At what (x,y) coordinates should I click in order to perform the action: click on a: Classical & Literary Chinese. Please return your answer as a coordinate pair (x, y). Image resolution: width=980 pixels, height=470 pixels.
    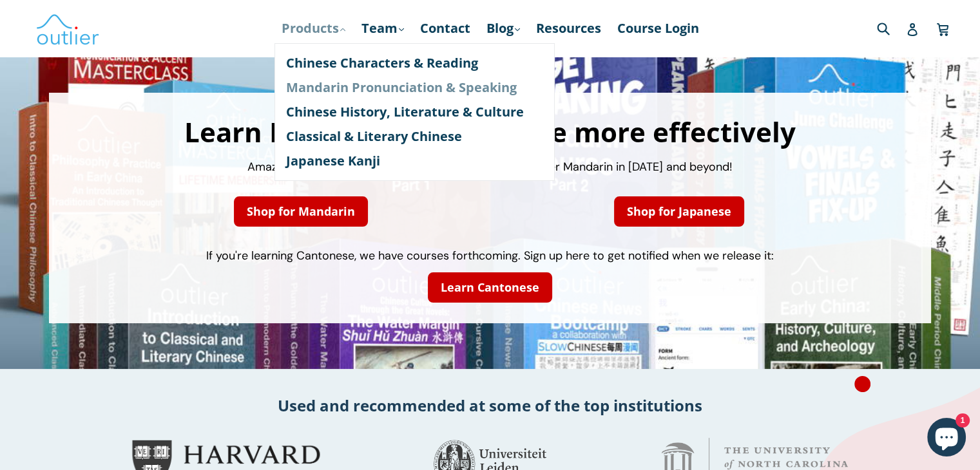
    Looking at the image, I should click on (415, 136).